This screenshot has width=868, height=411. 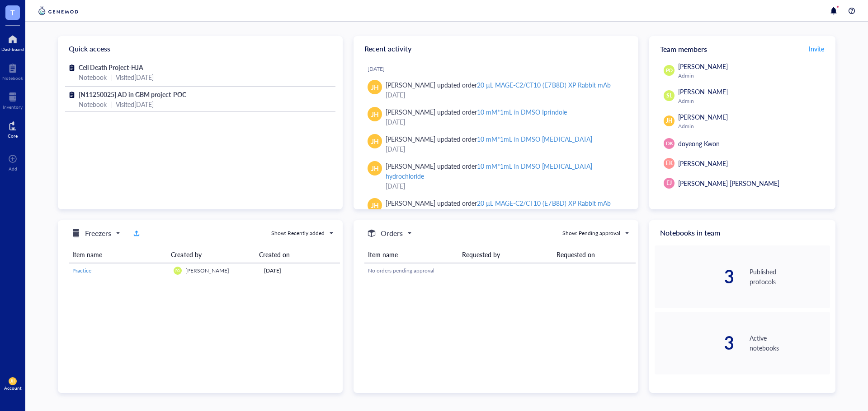 What do you see at coordinates (669, 144) in the screenshot?
I see `span: DK` at bounding box center [669, 144].